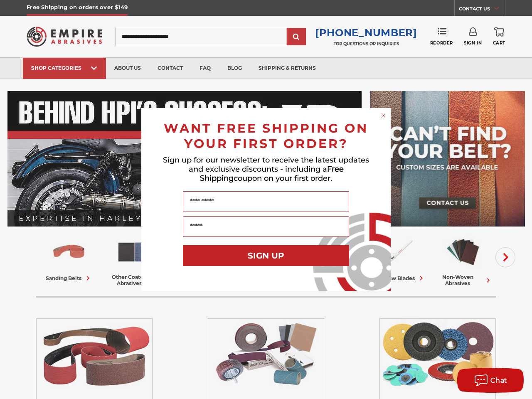 The height and width of the screenshot is (399, 532). I want to click on span: Free Shipping, so click(272, 174).